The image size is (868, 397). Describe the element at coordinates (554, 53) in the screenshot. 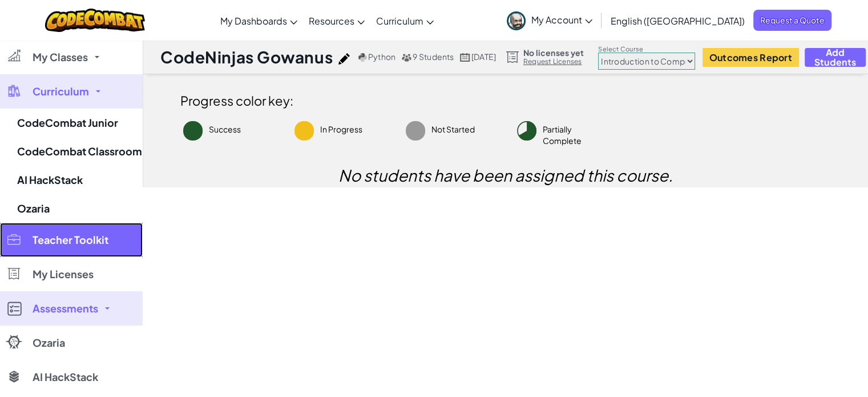

I see `span: No licenses yet` at that location.